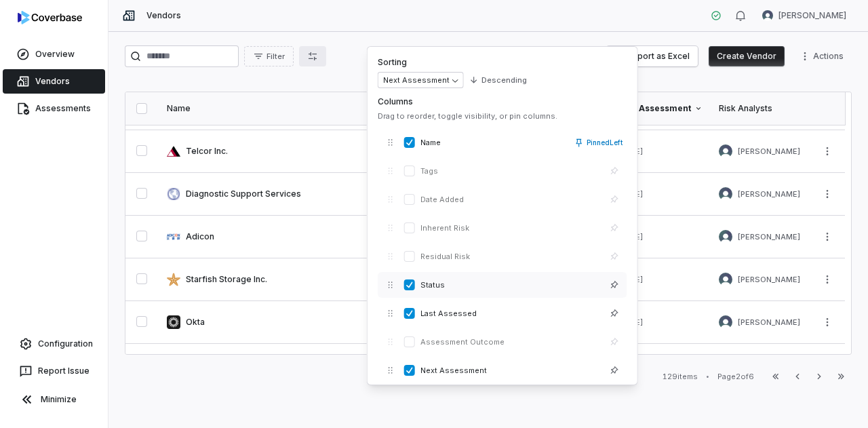 This screenshot has height=428, width=868. Describe the element at coordinates (53, 371) in the screenshot. I see `button: Report Issue` at that location.